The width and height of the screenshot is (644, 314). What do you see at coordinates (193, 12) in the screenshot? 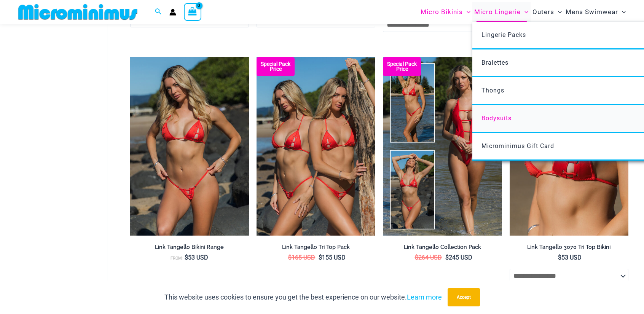
I see `a: View Shopping Cart, empty` at bounding box center [193, 12].